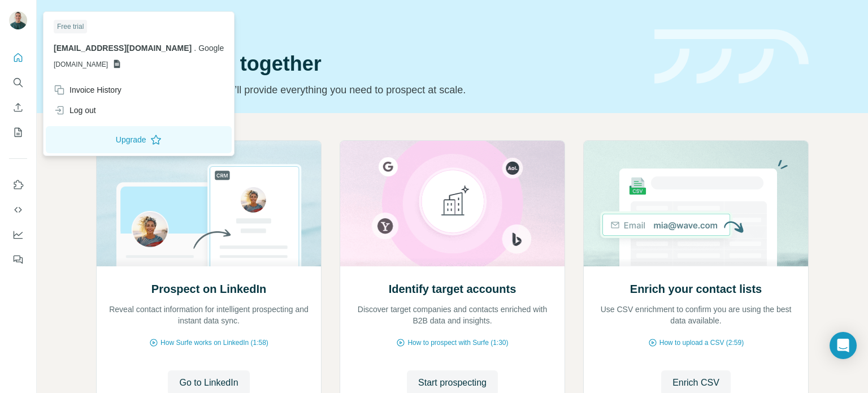 The image size is (868, 393). What do you see at coordinates (696, 289) in the screenshot?
I see `h2: Enrich your contact lists` at bounding box center [696, 289].